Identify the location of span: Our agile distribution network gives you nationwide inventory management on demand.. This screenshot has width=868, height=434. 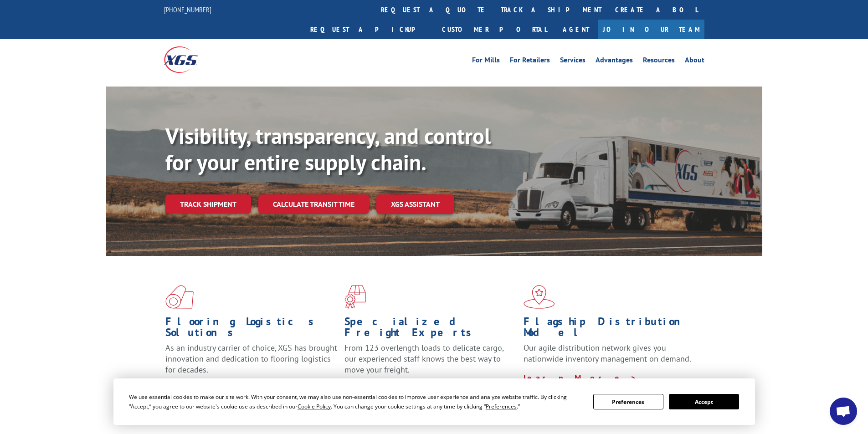
(607, 353).